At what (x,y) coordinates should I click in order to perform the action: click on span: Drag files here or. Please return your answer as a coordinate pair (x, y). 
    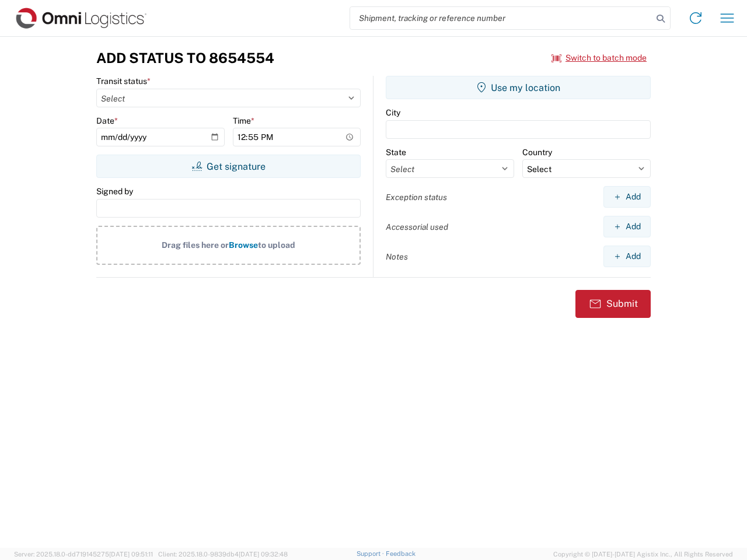
    Looking at the image, I should click on (195, 245).